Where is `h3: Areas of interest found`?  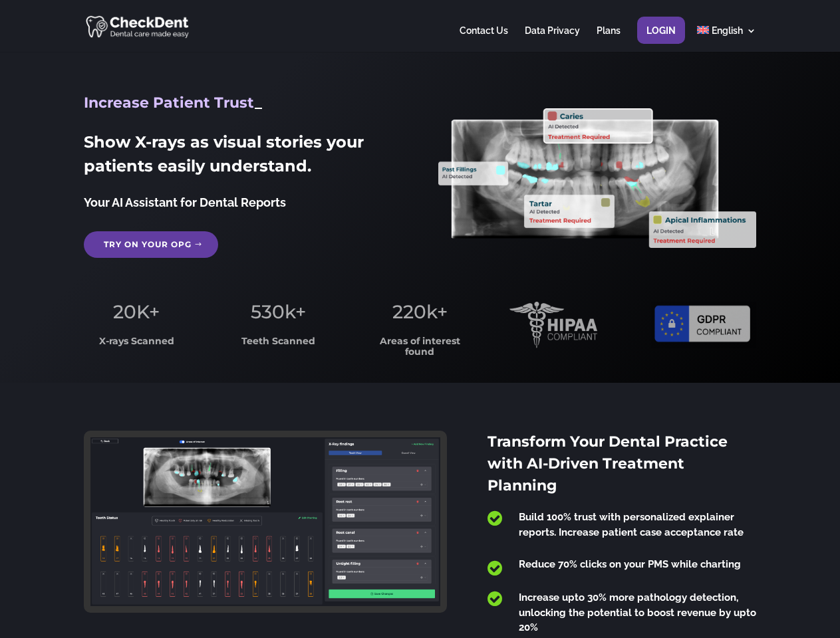 h3: Areas of interest found is located at coordinates (420, 350).